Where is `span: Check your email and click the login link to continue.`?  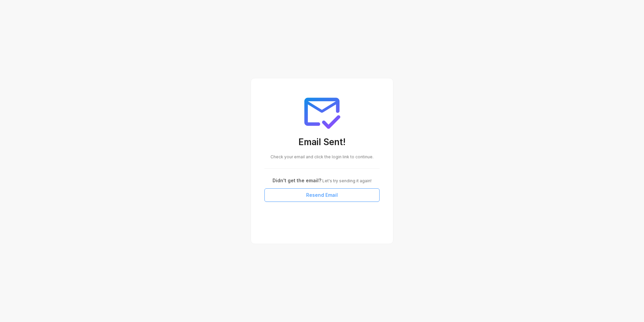
span: Check your email and click the login link to continue. is located at coordinates (322, 156).